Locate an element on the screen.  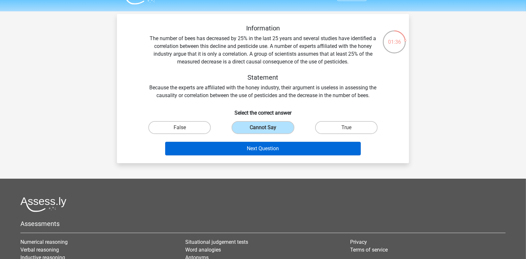
h5: Statement is located at coordinates (263, 77).